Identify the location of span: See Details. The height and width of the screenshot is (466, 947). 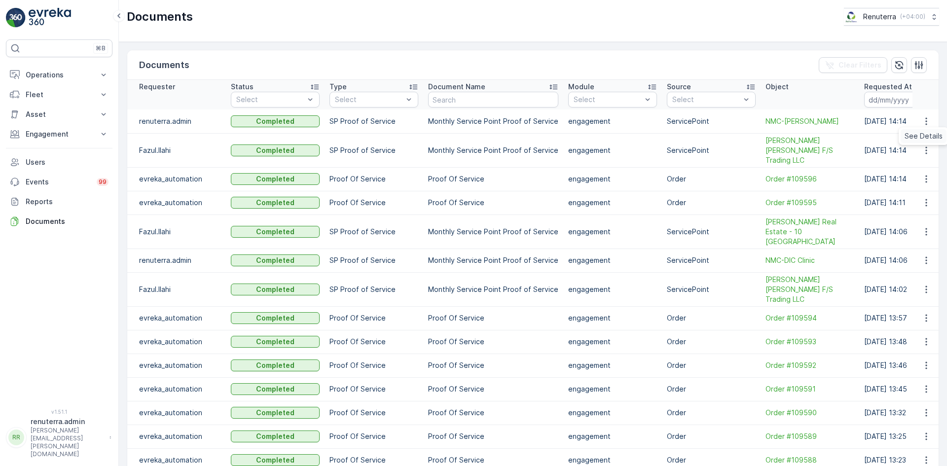
(923, 136).